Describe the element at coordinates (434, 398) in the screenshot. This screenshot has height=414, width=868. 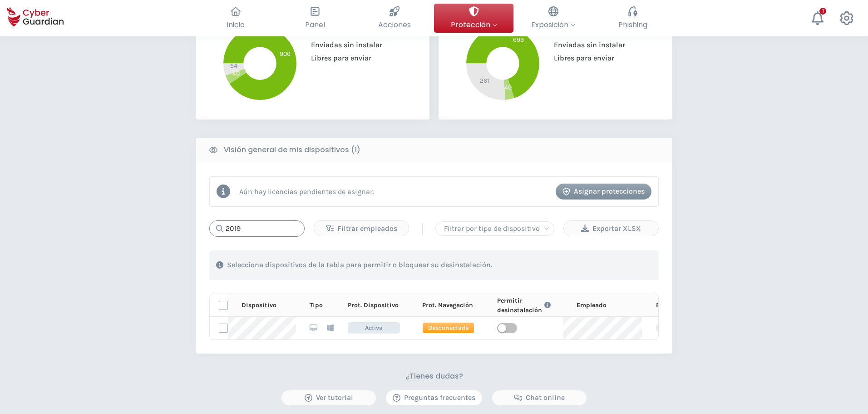
I see `button: Preguntas frecuentes` at that location.